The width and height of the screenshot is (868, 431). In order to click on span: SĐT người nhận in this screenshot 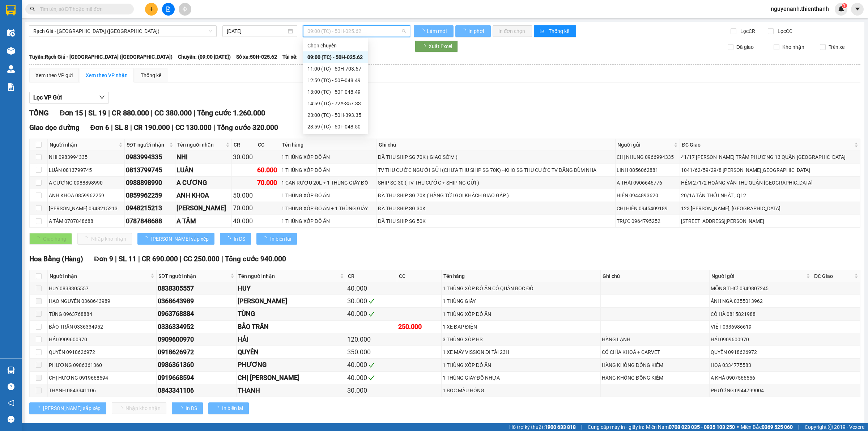, I will do `click(147, 145)`.